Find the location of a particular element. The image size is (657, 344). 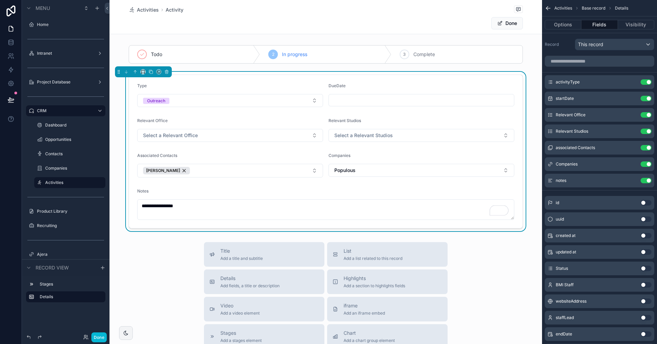

span: Title is located at coordinates (242, 251).